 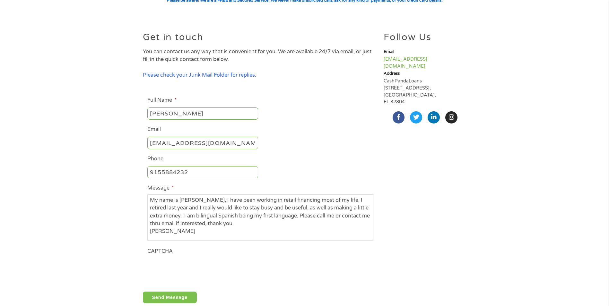 What do you see at coordinates (260, 37) in the screenshot?
I see `h2: Get in touch` at bounding box center [260, 37].